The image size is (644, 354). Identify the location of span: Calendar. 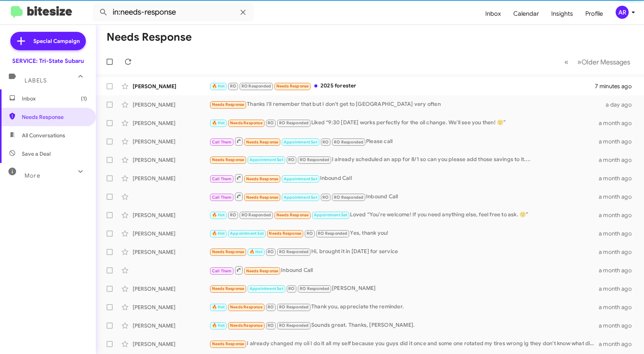
(527, 14).